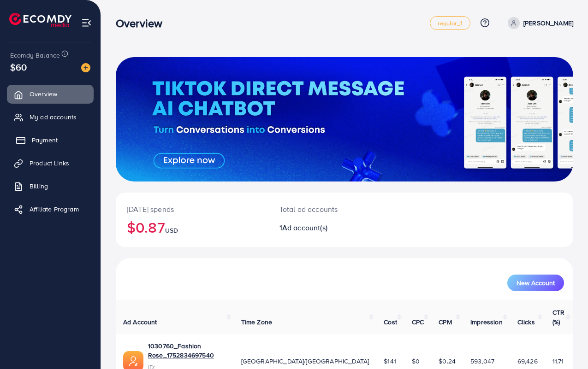 Image resolution: width=588 pixels, height=369 pixels. Describe the element at coordinates (53, 117) in the screenshot. I see `span: My ad accounts` at that location.